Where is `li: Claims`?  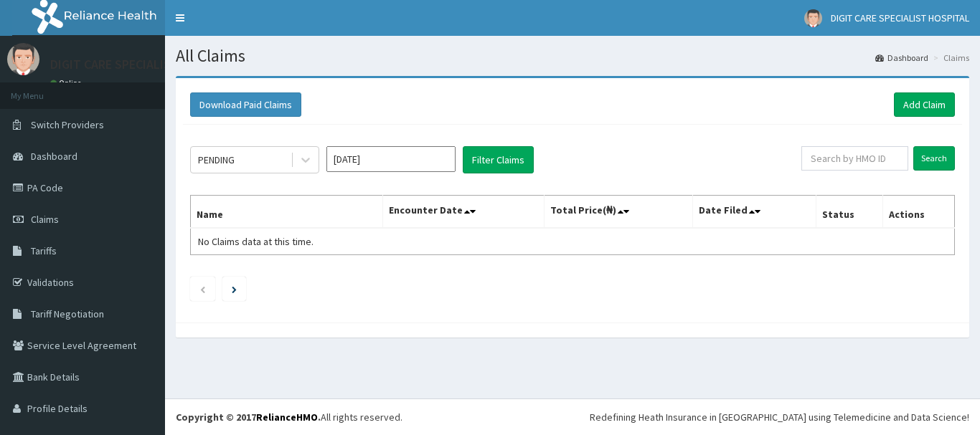
li: Claims is located at coordinates (950, 57).